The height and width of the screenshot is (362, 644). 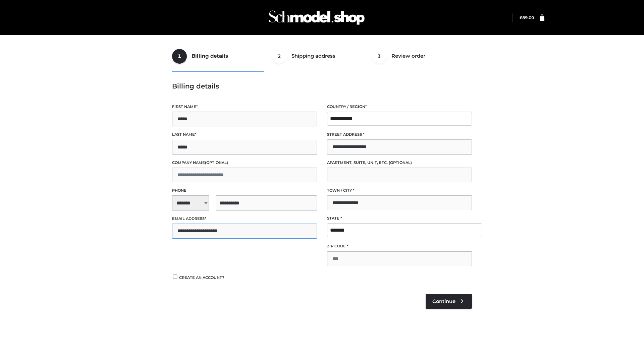 What do you see at coordinates (399, 219) in the screenshot?
I see `label: State` at bounding box center [399, 219].